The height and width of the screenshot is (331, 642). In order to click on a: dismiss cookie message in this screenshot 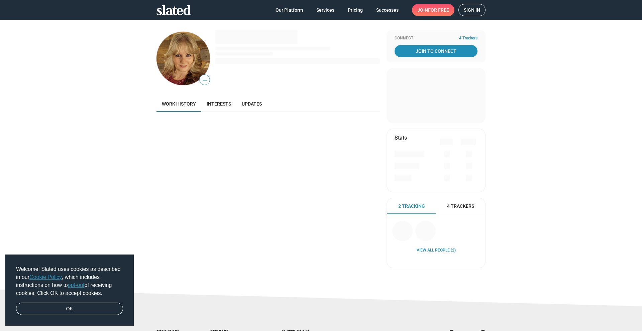, I will do `click(70, 309)`.